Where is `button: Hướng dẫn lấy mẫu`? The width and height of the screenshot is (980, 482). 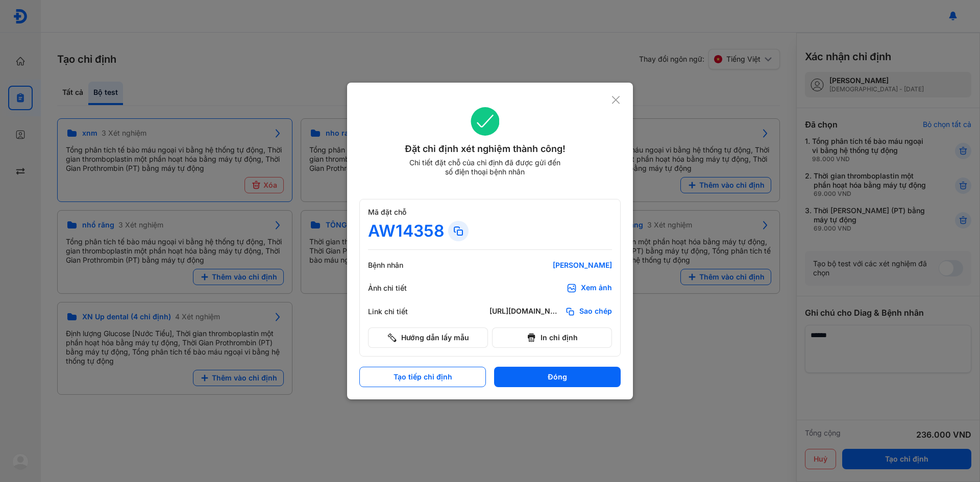
button: Hướng dẫn lấy mẫu is located at coordinates (428, 338).